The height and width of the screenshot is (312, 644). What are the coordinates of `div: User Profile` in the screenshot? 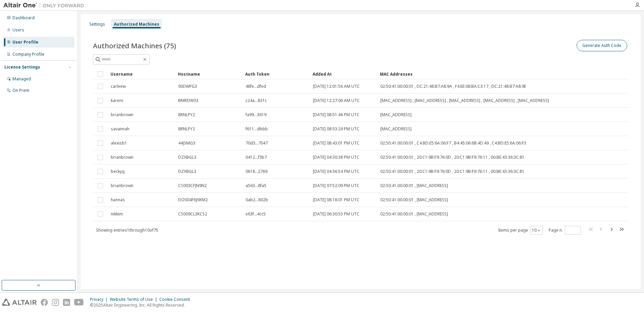 It's located at (25, 42).